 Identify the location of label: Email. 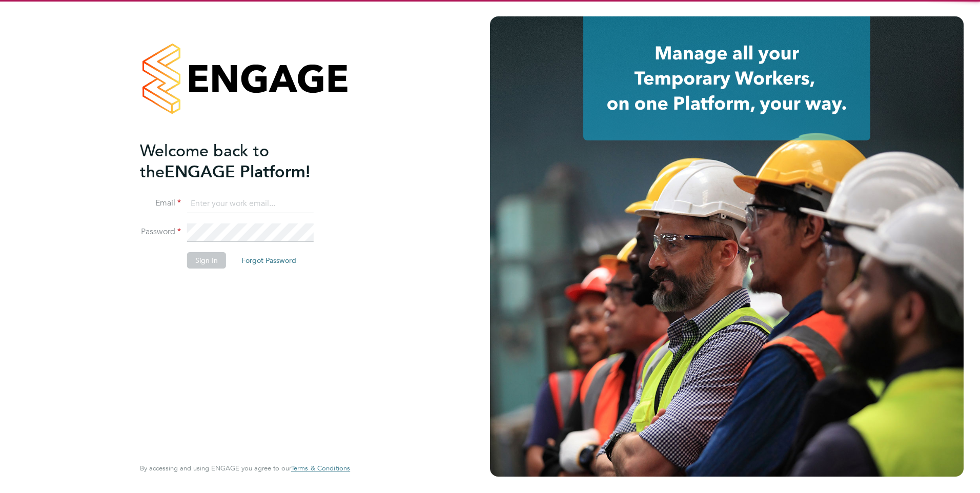
(160, 203).